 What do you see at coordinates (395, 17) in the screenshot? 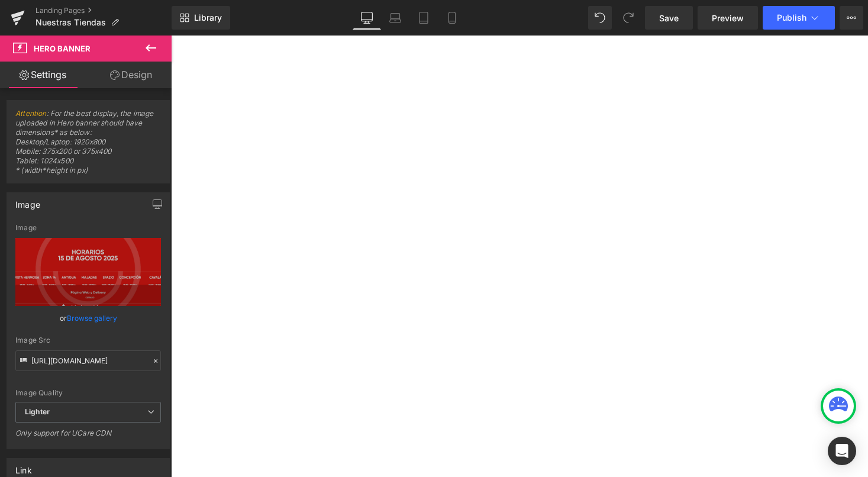
I see `a: Laptop` at bounding box center [395, 17].